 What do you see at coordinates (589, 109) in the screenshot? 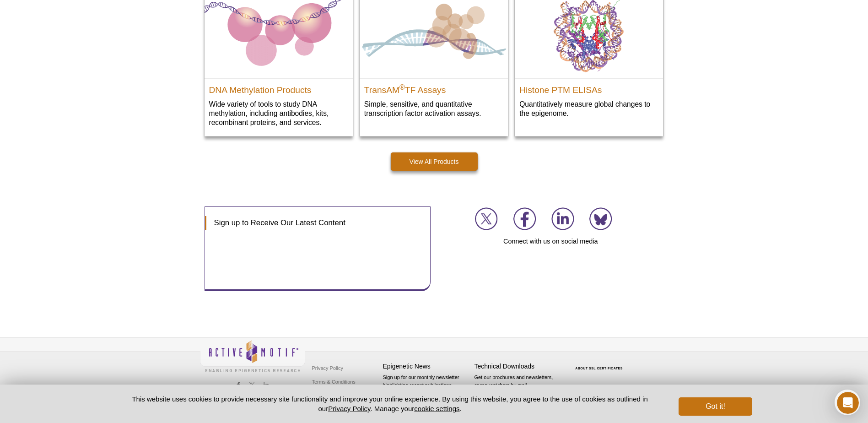
I see `p: Quantitatively measure global changes to the epigenome.` at bounding box center [589, 109].